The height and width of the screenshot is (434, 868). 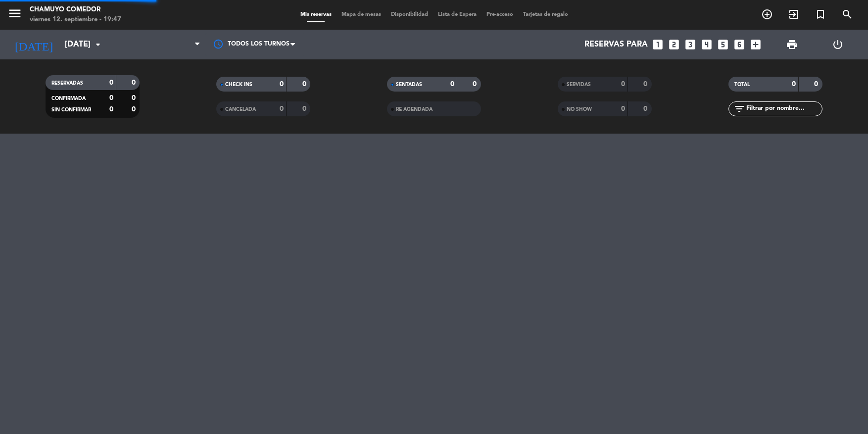 I want to click on i: looks_4, so click(x=707, y=44).